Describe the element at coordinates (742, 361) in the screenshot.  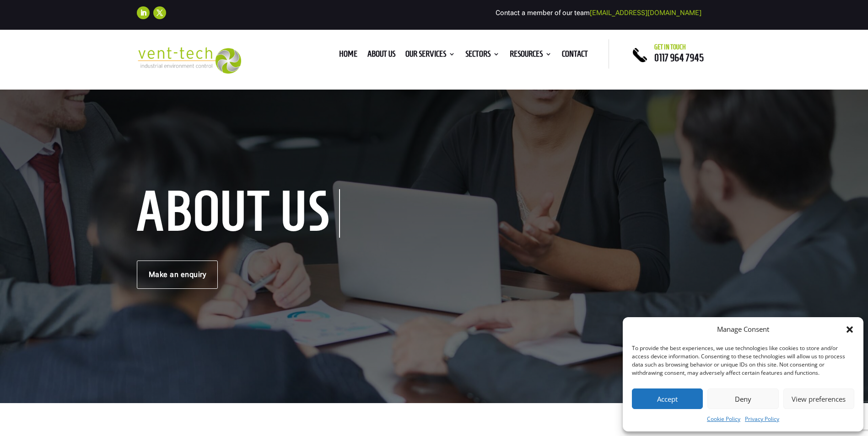
I see `div: To provide the best experiences, we use technologies like cookies to store and/or access device i...` at that location.